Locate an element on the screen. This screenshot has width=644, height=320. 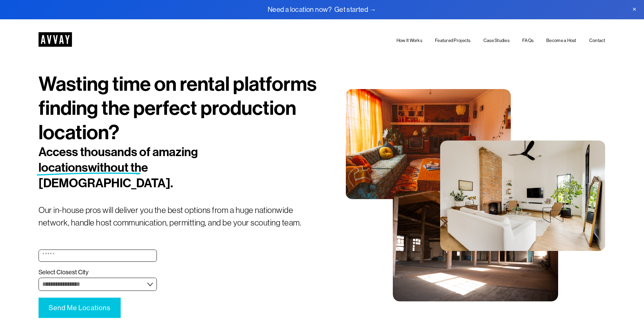
a: Case Studies is located at coordinates (496, 40).